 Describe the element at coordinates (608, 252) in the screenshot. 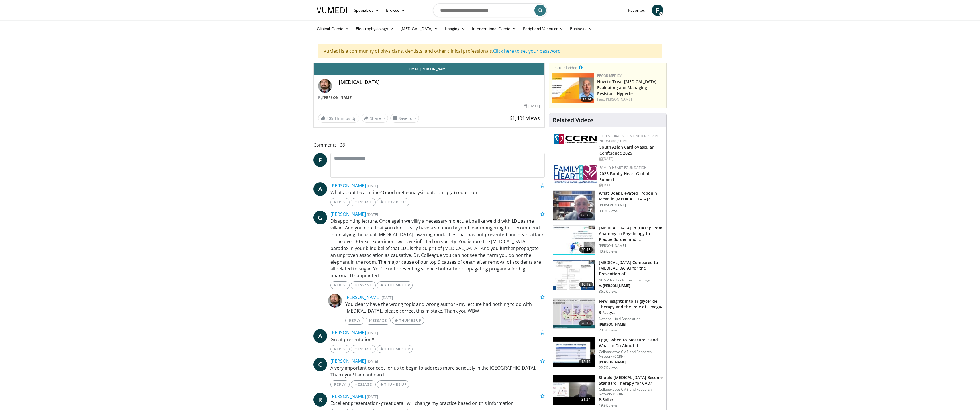

I see `p: 40.9K views` at that location.